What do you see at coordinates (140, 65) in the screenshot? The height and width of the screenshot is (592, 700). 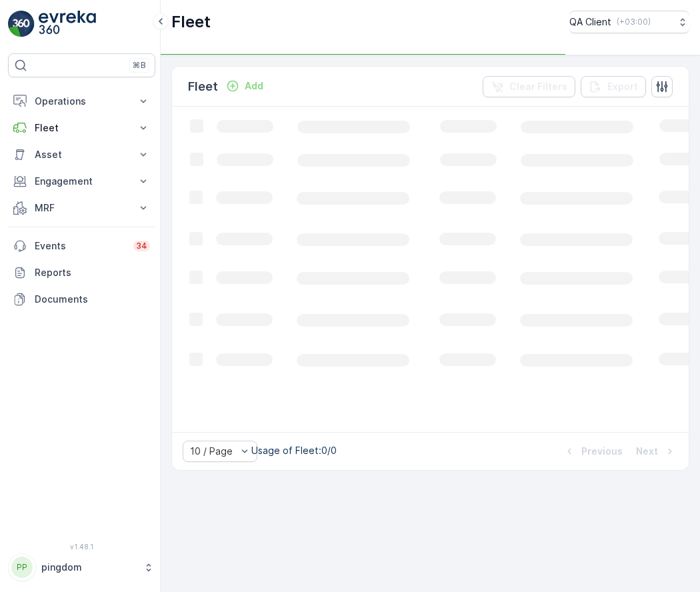 I see `p: ⌘B` at bounding box center [140, 65].